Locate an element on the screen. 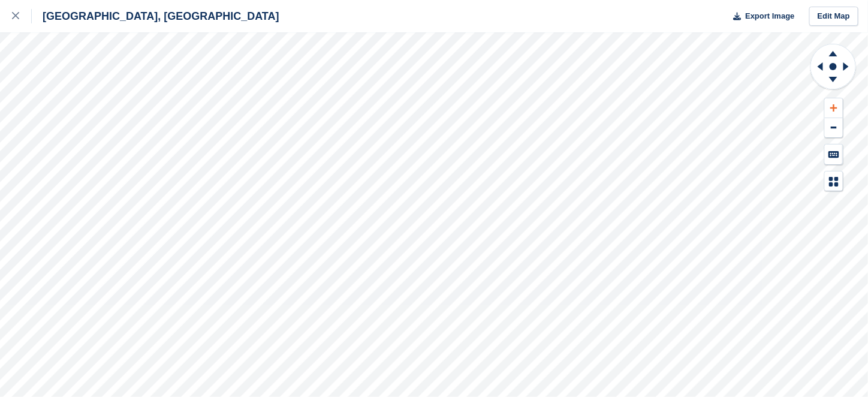 The image size is (868, 397). button: Keyboard Shortcuts is located at coordinates (833, 154).